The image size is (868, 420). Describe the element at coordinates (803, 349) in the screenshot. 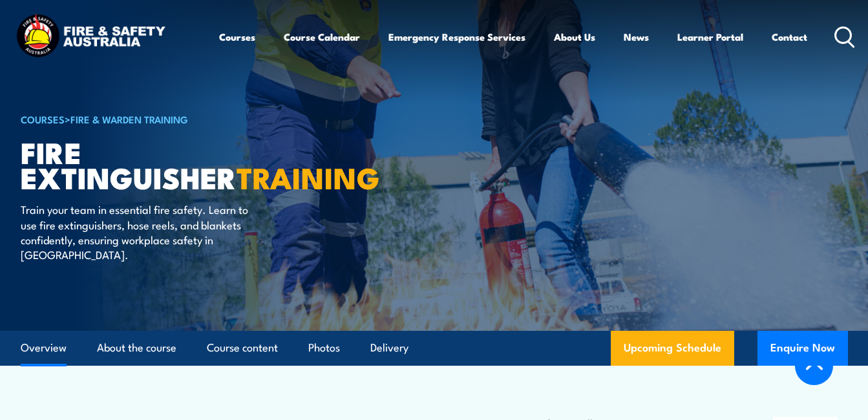

I see `button: Enquire Now` at that location.